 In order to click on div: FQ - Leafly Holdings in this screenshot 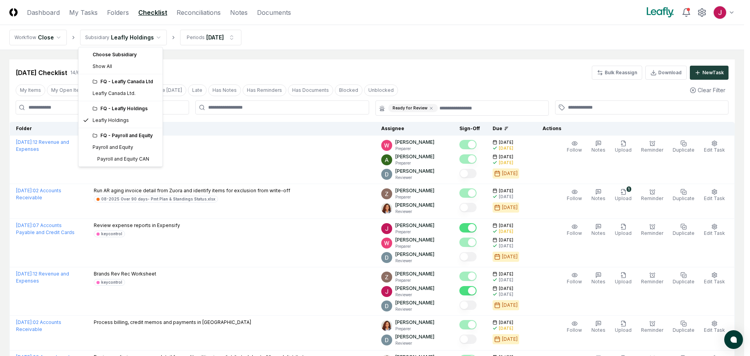, I will do `click(125, 109)`.